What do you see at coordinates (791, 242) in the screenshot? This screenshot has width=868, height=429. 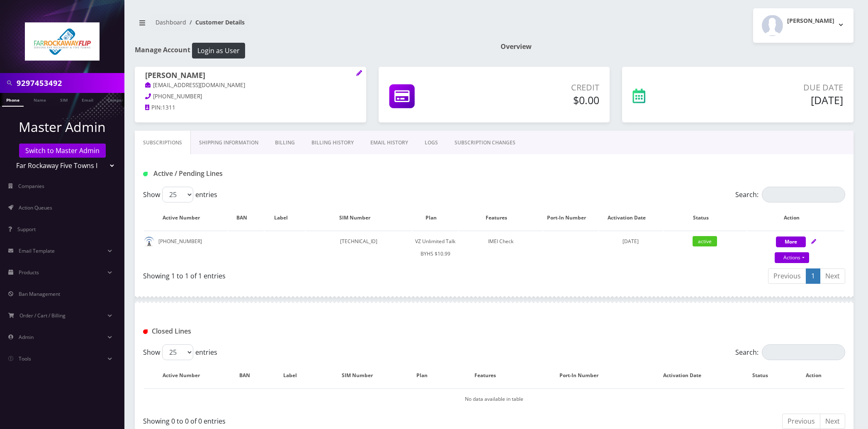 I see `button: More` at bounding box center [791, 242].